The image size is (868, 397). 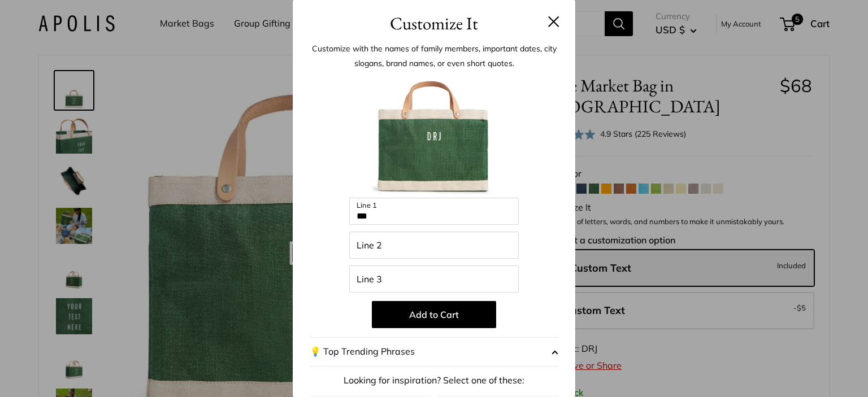 What do you see at coordinates (434, 351) in the screenshot?
I see `button: 💡 Top Trending Phrases` at bounding box center [434, 351].